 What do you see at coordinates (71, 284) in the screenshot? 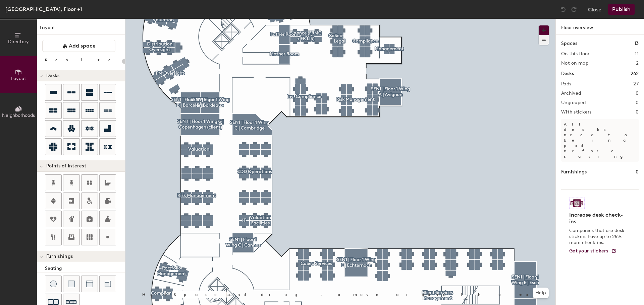
I see `img: Cushion` at bounding box center [71, 284].